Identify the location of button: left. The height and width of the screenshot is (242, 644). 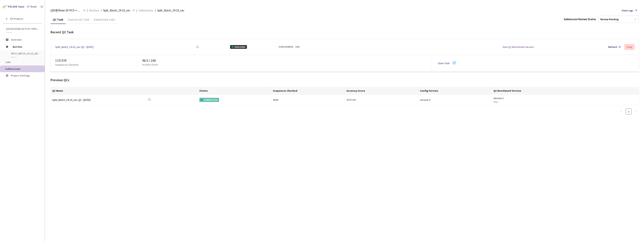
(621, 111).